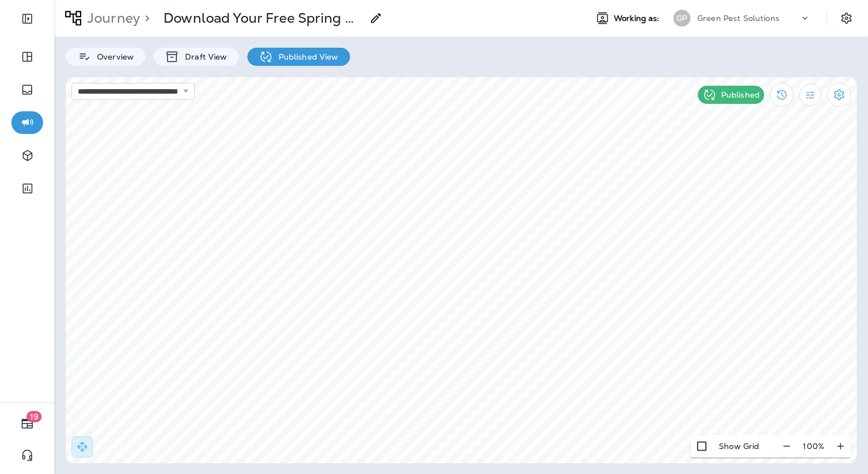  What do you see at coordinates (782, 95) in the screenshot?
I see `button: View Changelog` at bounding box center [782, 95].